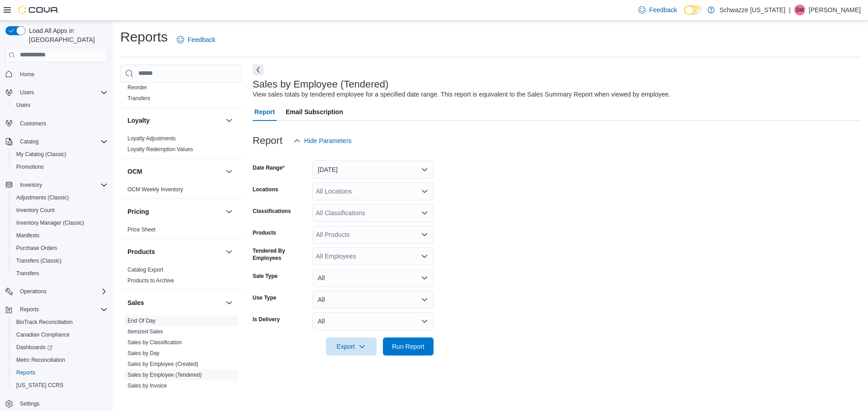 This screenshot has height=411, width=868. I want to click on a: Settings, so click(29, 404).